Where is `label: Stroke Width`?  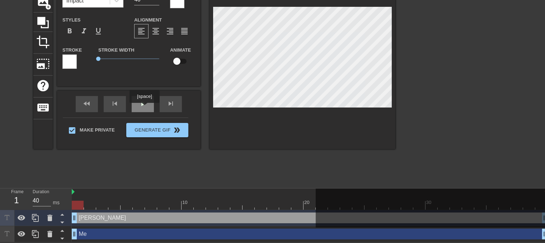
label: Stroke Width is located at coordinates (116, 50).